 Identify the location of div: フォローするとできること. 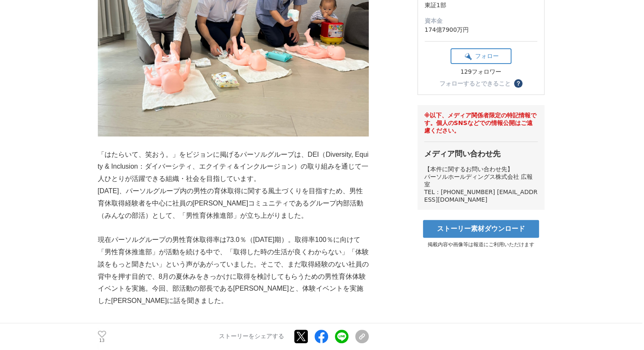
(475, 83).